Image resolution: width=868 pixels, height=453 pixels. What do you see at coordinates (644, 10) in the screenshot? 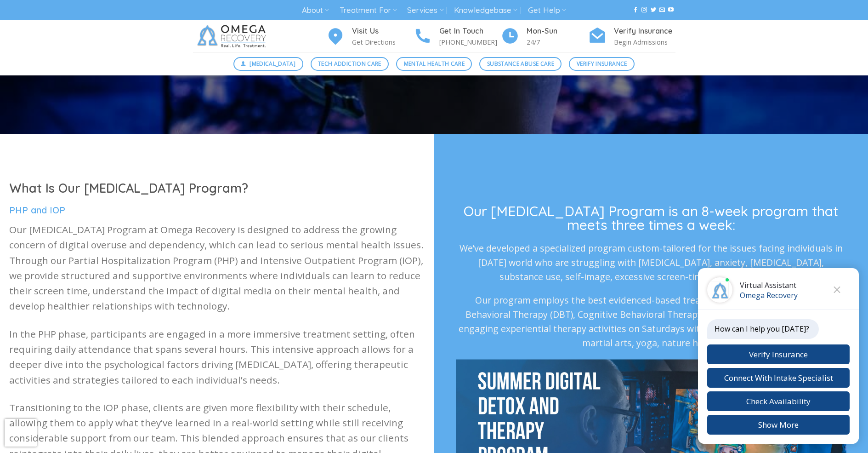
I see `a: Follow on Instagram` at bounding box center [644, 10].